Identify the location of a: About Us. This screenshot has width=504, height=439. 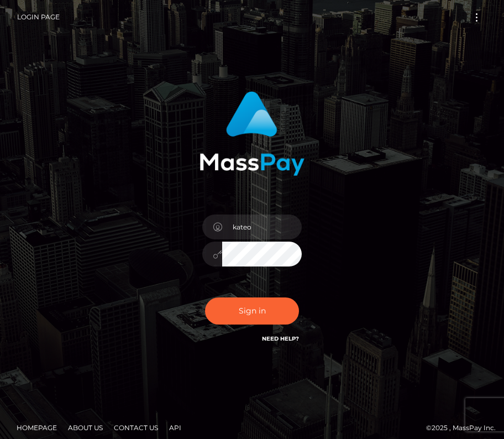
(85, 427).